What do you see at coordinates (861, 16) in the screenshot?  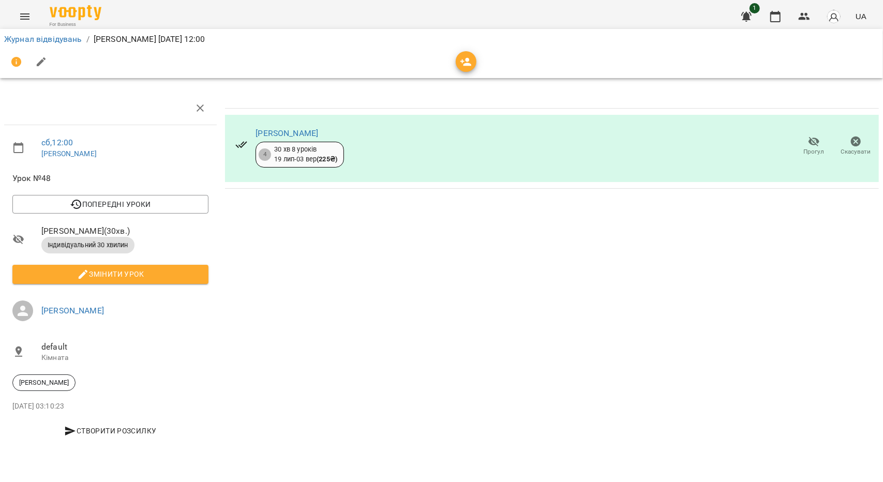 I see `button: UA` at bounding box center [861, 16].